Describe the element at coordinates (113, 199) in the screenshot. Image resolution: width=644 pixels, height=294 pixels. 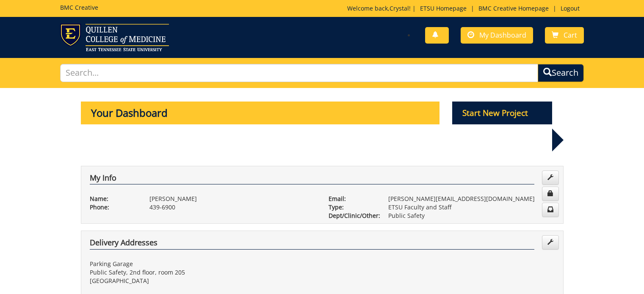
I see `p: Name:` at that location.